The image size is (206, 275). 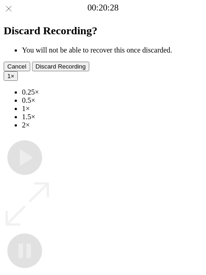 What do you see at coordinates (61, 66) in the screenshot?
I see `button: Discard Recording` at bounding box center [61, 66].